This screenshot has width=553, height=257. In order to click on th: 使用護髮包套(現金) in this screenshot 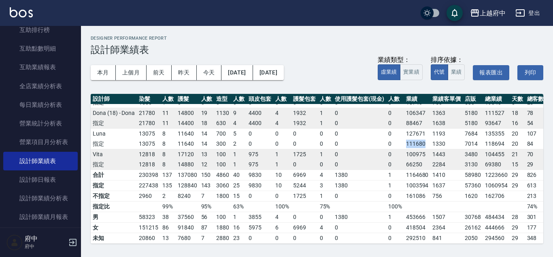, I will do `click(359, 99)`.